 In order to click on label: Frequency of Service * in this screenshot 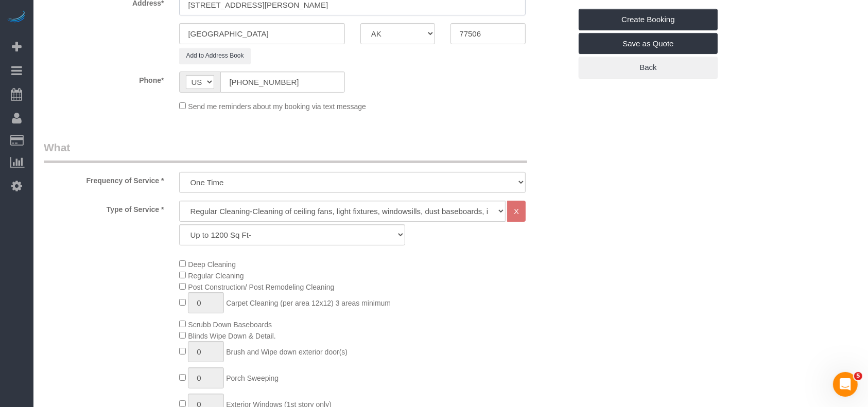, I will do `click(103, 179)`.